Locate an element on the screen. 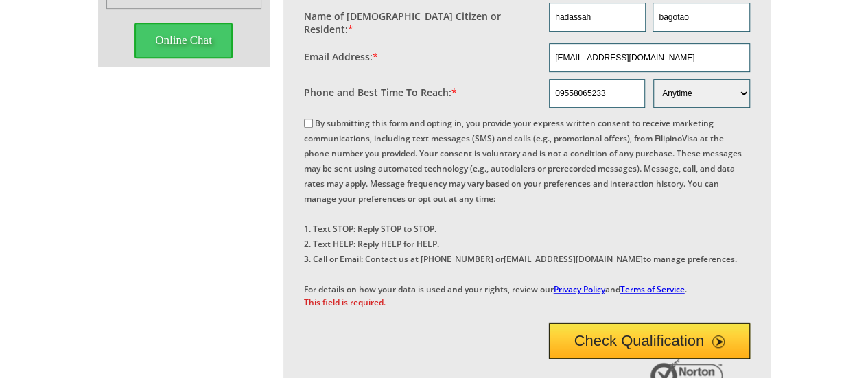 This screenshot has width=868, height=378. a: Privacy Policy is located at coordinates (579, 288).